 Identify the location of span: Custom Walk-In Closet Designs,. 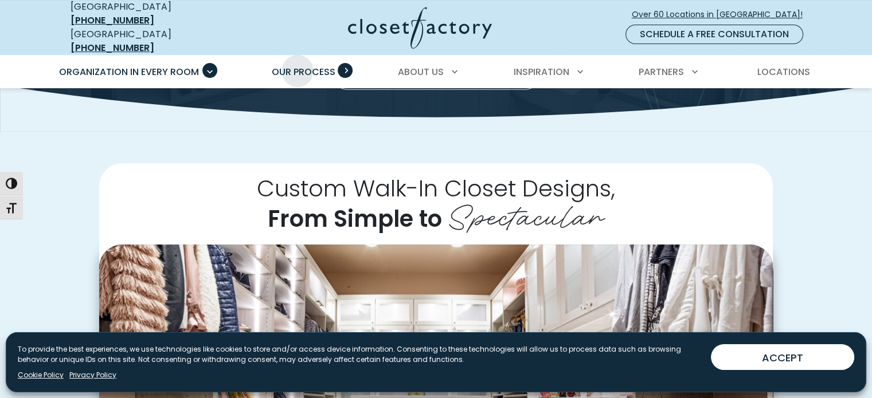
(436, 189).